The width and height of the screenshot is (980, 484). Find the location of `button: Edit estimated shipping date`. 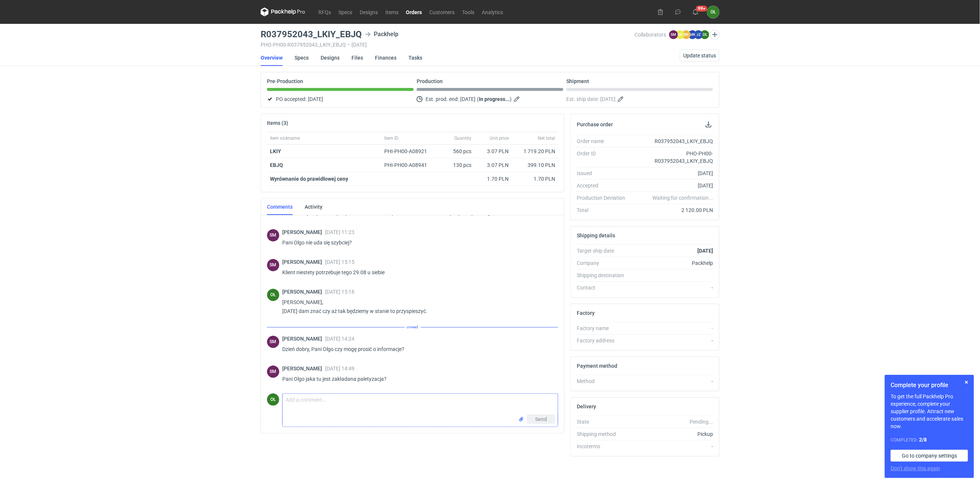

button: Edit estimated shipping date is located at coordinates (621, 99).